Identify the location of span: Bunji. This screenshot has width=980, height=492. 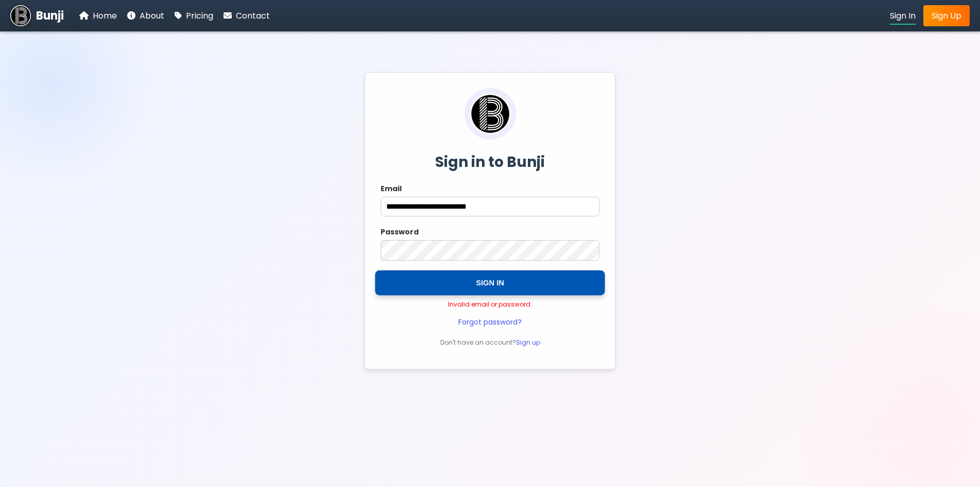
(50, 15).